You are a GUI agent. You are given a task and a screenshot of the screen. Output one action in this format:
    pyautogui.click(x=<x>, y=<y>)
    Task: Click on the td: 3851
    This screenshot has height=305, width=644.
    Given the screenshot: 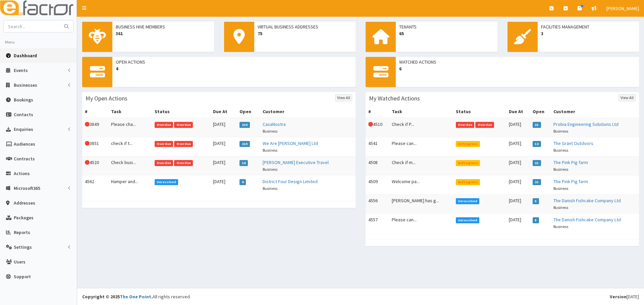 What is the action you would take?
    pyautogui.click(x=95, y=147)
    